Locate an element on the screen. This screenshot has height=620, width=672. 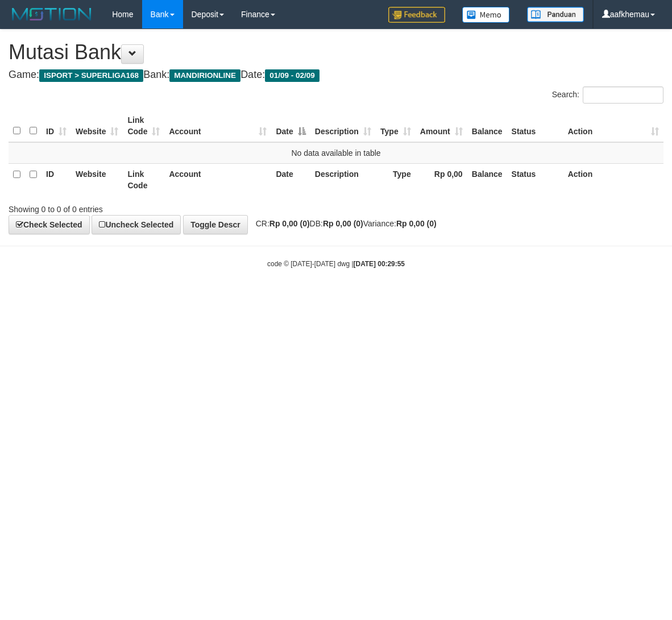
th: Link Code is located at coordinates (143, 179).